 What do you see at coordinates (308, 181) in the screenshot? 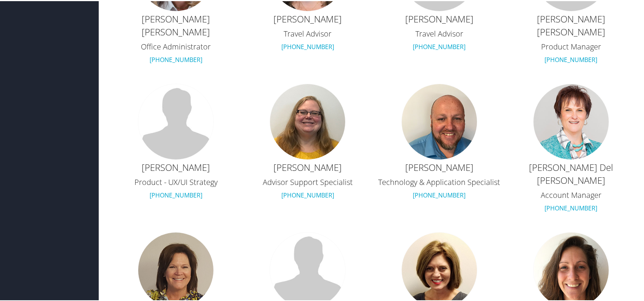
I see `h3: Advisor Support Specialist` at bounding box center [308, 181].